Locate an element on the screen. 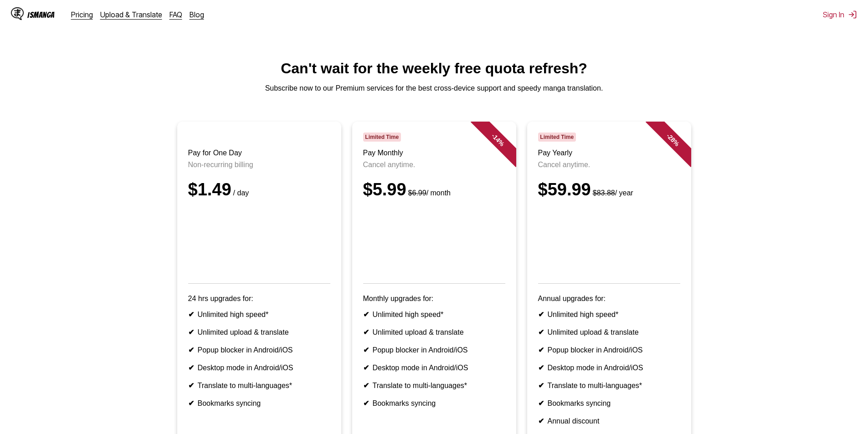 The width and height of the screenshot is (868, 434). s: $83.88 is located at coordinates (603, 193).